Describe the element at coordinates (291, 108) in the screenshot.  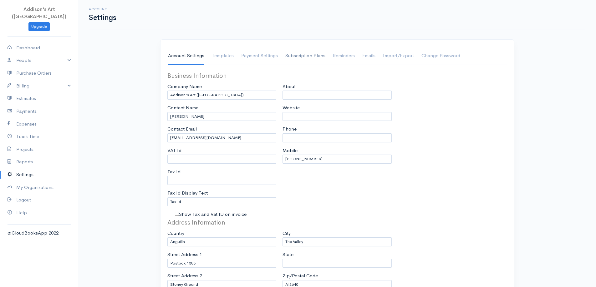
I see `label: Website` at that location.